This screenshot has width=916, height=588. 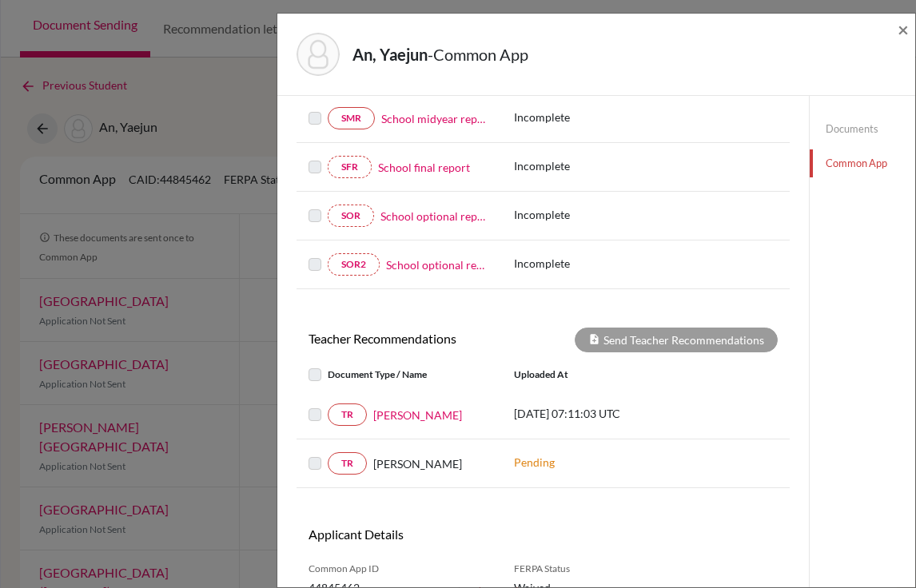 What do you see at coordinates (584, 375) in the screenshot?
I see `div: Uploaded at` at bounding box center [584, 375].